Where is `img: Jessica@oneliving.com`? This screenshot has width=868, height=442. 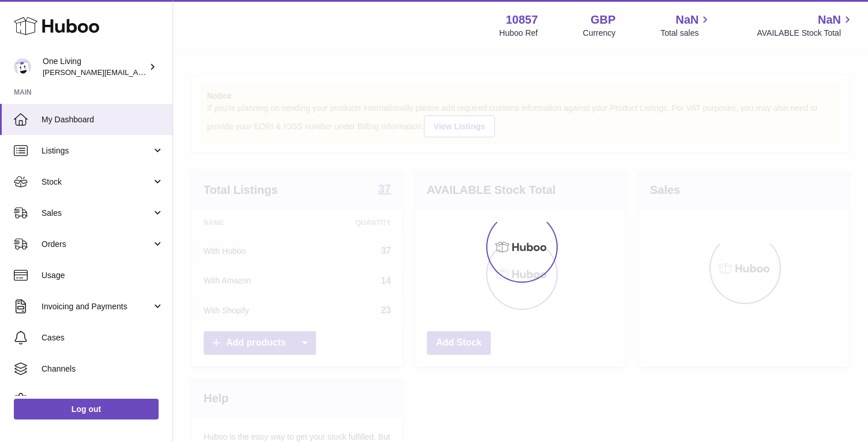 img: Jessica@oneliving.com is located at coordinates (22, 67).